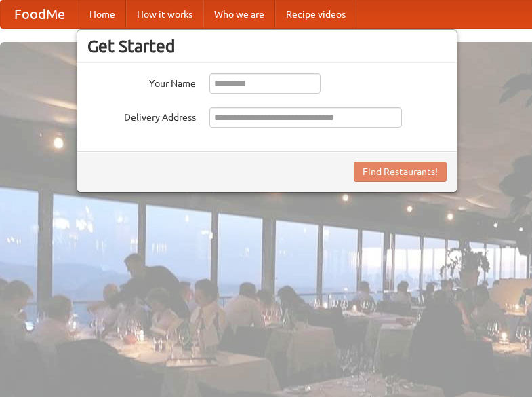  I want to click on h3: Get Started, so click(267, 46).